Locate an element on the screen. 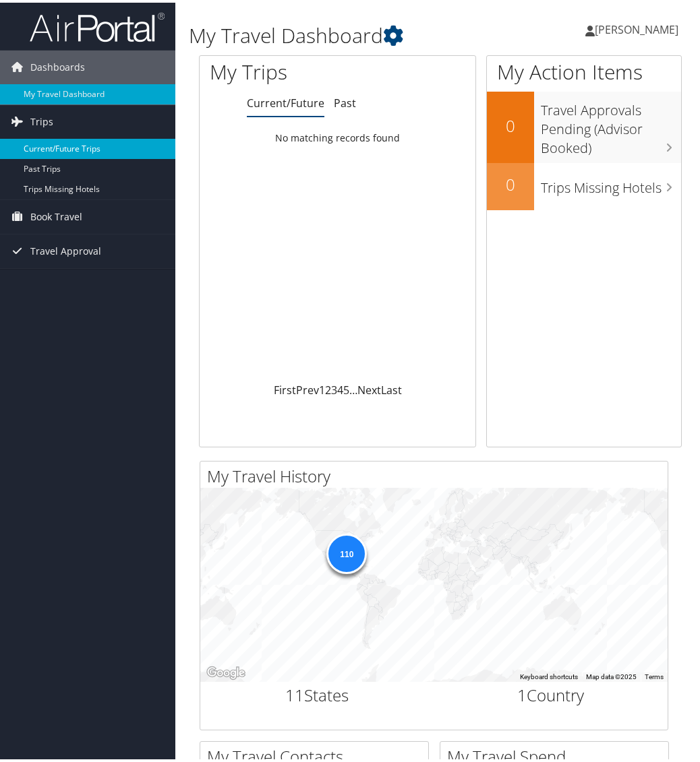  span: Dashboards is located at coordinates (57, 65).